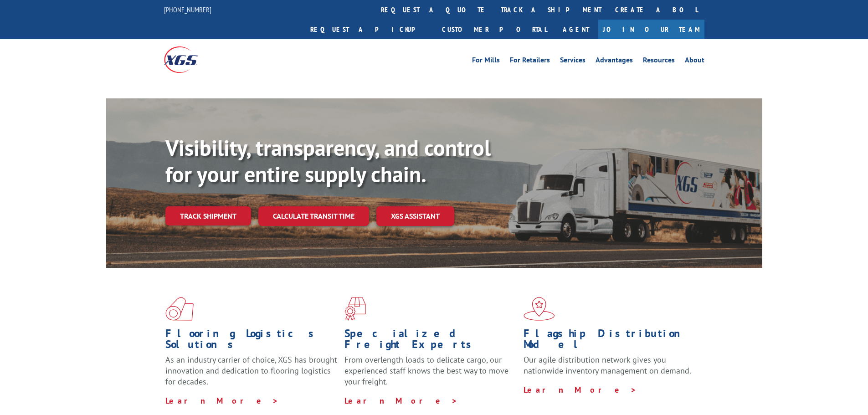 This screenshot has height=415, width=868. What do you see at coordinates (572, 62) in the screenshot?
I see `a: Services` at bounding box center [572, 62].